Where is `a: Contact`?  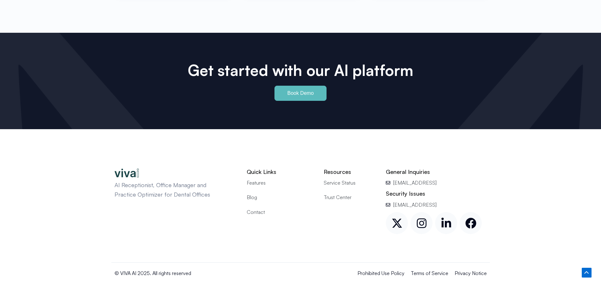
a: Contact is located at coordinates (280, 212).